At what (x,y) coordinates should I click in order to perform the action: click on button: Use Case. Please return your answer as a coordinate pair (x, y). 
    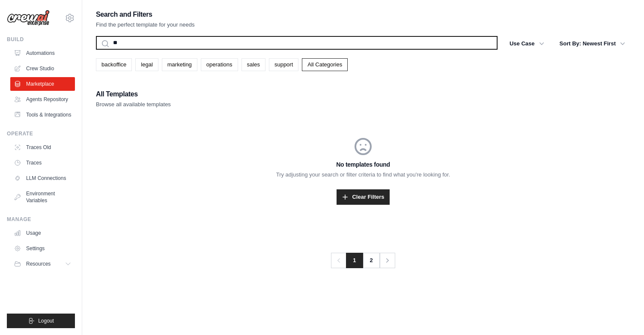
    Looking at the image, I should click on (527, 44).